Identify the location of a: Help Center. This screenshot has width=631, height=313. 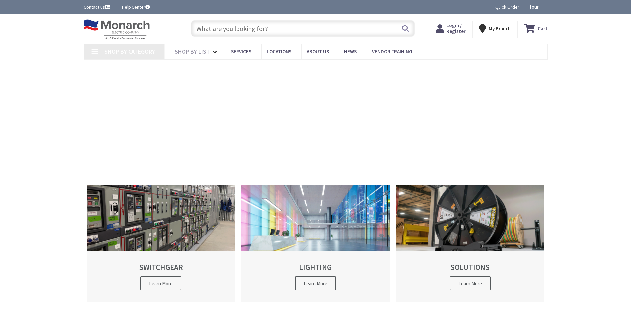
(136, 7).